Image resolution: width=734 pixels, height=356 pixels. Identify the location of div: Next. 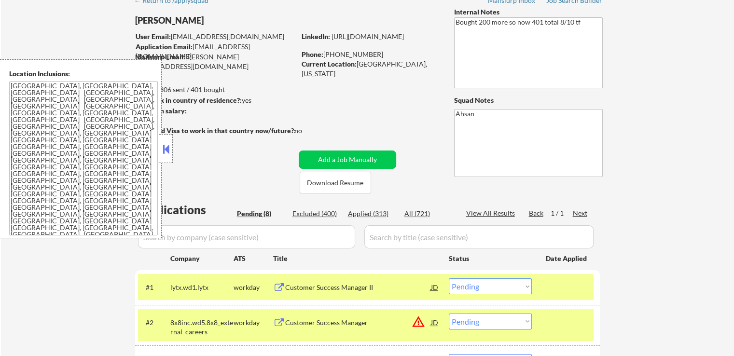
(581, 213).